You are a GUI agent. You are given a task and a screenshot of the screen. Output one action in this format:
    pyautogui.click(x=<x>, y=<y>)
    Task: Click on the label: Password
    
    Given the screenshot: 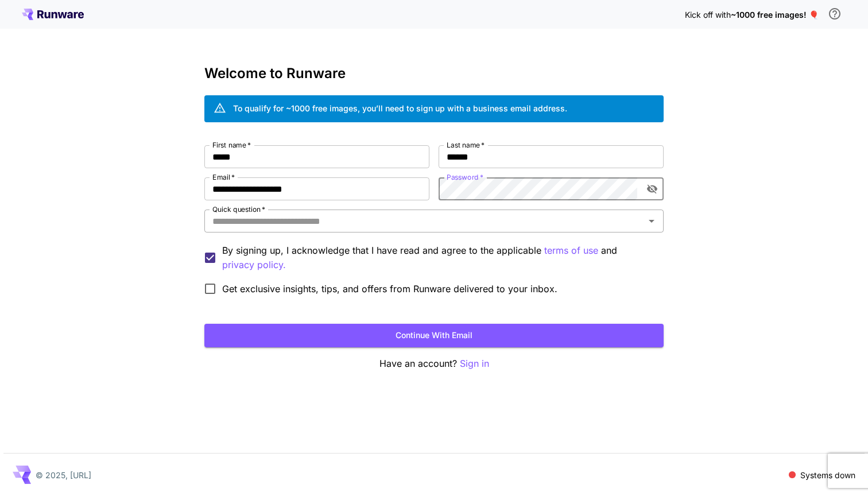 What is the action you would take?
    pyautogui.click(x=465, y=177)
    